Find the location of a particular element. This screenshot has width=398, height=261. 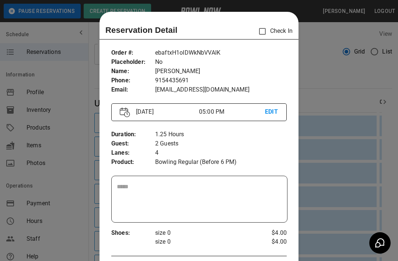

img: Vector is located at coordinates (125, 112).